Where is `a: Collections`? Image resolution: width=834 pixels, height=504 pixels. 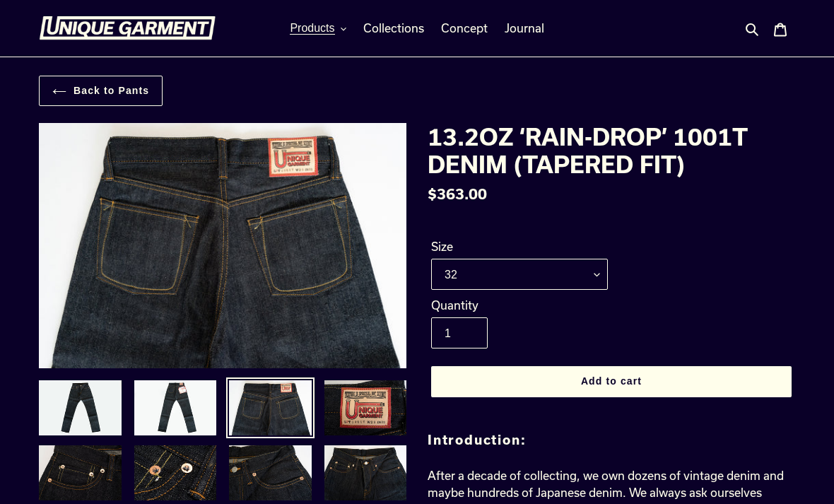 a: Collections is located at coordinates (394, 28).